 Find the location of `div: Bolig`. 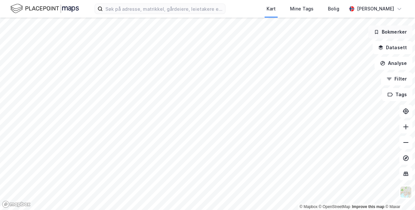

div: Bolig is located at coordinates (333, 9).